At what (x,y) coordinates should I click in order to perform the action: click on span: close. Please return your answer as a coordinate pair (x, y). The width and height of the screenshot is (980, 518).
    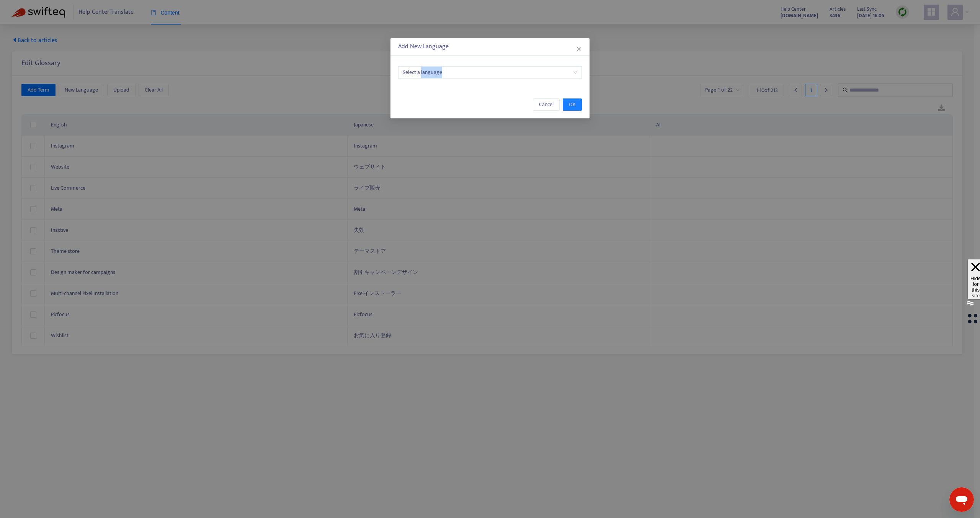
    Looking at the image, I should click on (579, 49).